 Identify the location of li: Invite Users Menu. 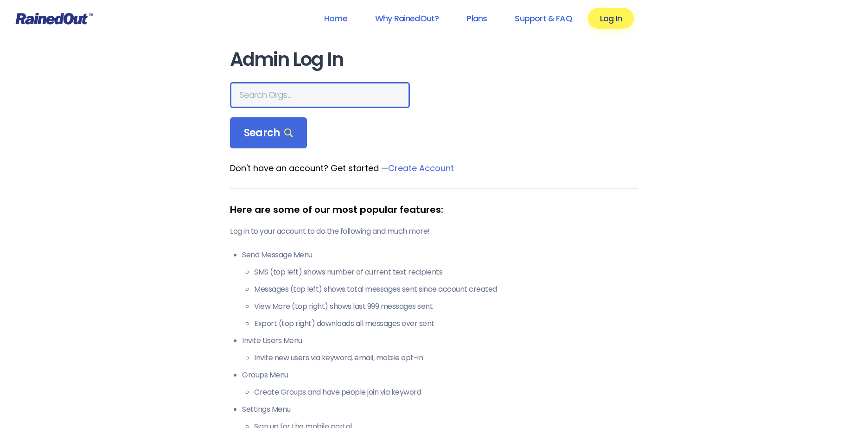
(440, 349).